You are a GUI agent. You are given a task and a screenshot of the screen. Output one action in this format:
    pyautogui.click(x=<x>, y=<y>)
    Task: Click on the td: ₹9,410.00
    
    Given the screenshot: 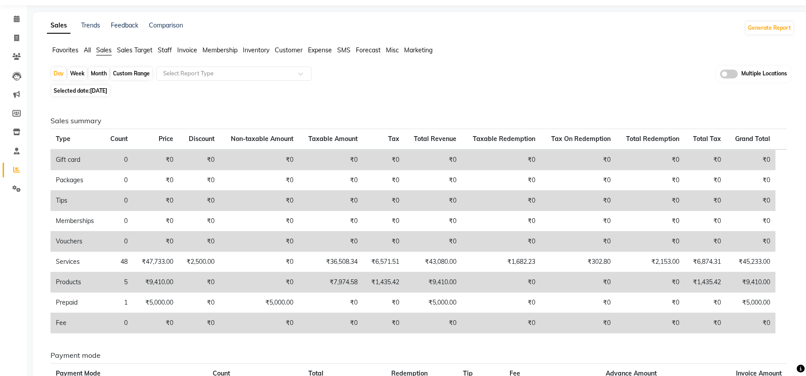 What is the action you would take?
    pyautogui.click(x=750, y=282)
    